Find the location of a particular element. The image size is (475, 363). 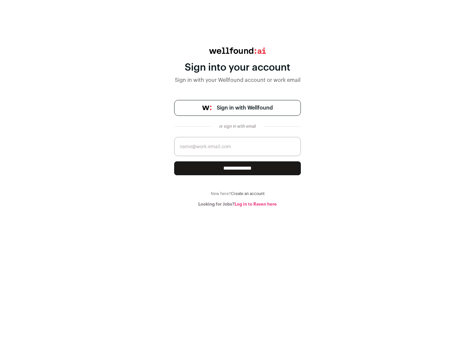

div: or sign in with email is located at coordinates (238, 126).